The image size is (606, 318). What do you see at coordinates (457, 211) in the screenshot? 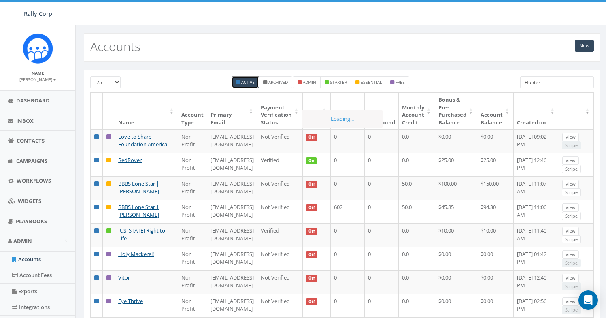
I see `td: $45.85` at bounding box center [457, 211].